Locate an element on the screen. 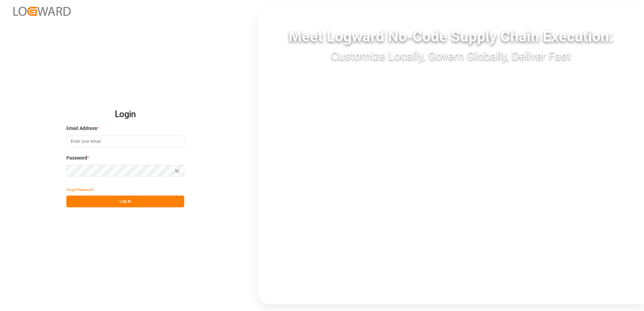 This screenshot has width=644, height=311. div: Meet Logward No-Code Supply Chain Execution: is located at coordinates (450, 36).